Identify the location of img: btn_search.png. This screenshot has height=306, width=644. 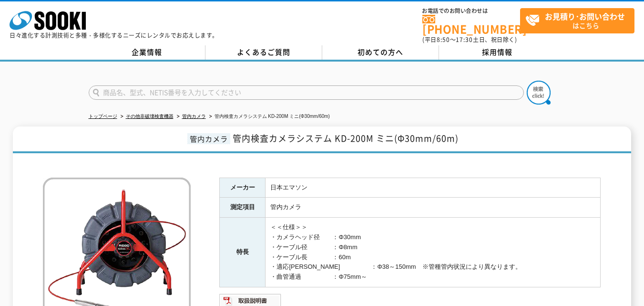
(539, 93).